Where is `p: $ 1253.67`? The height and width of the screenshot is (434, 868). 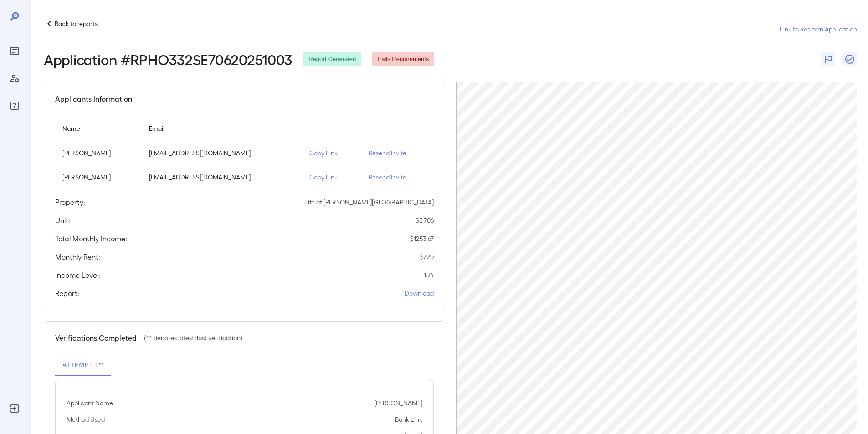 p: $ 1253.67 is located at coordinates (422, 239).